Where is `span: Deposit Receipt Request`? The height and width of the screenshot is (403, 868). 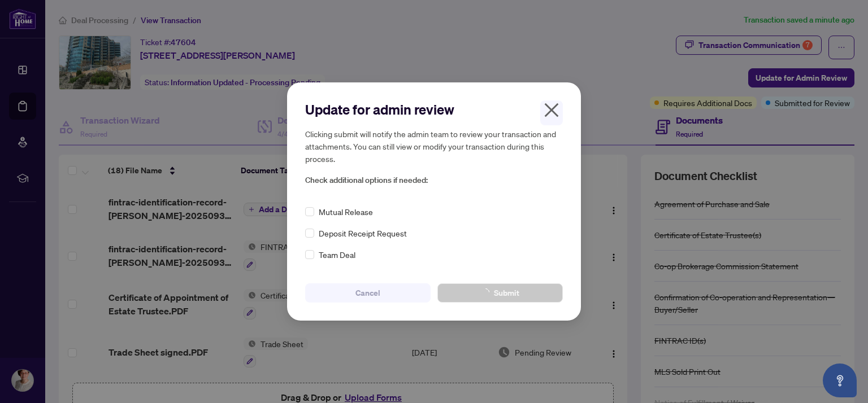 span: Deposit Receipt Request is located at coordinates (363, 233).